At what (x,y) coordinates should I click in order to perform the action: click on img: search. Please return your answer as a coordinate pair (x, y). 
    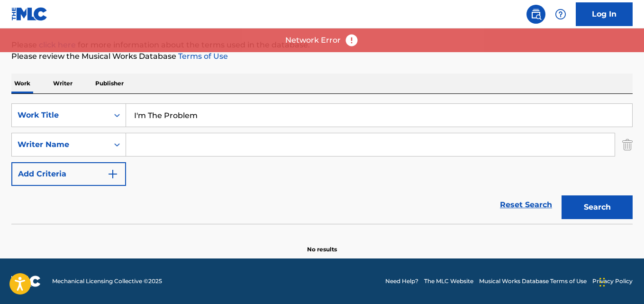
    Looking at the image, I should click on (536, 14).